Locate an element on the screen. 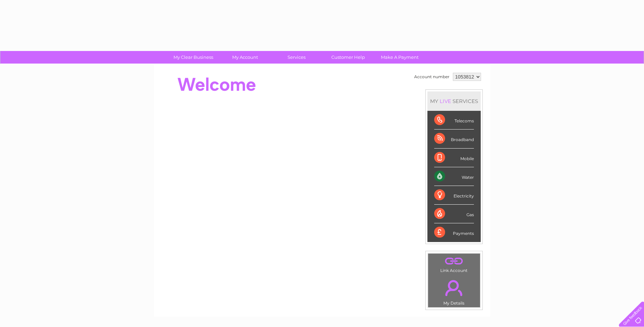 Image resolution: width=644 pixels, height=327 pixels. td: My Details is located at coordinates (454, 290).